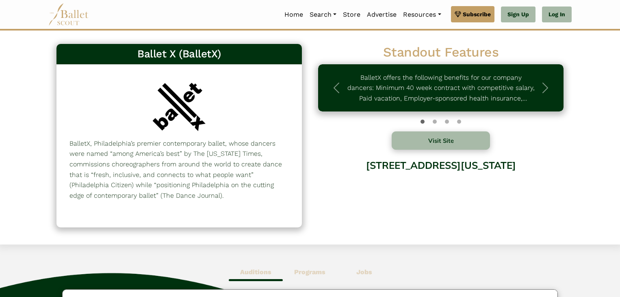  I want to click on b: Programs, so click(310, 271).